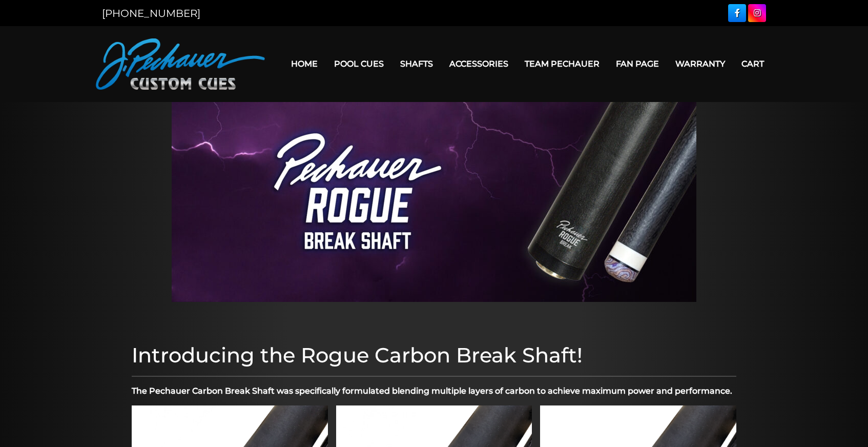 The height and width of the screenshot is (447, 868). What do you see at coordinates (753, 64) in the screenshot?
I see `a: Cart` at bounding box center [753, 64].